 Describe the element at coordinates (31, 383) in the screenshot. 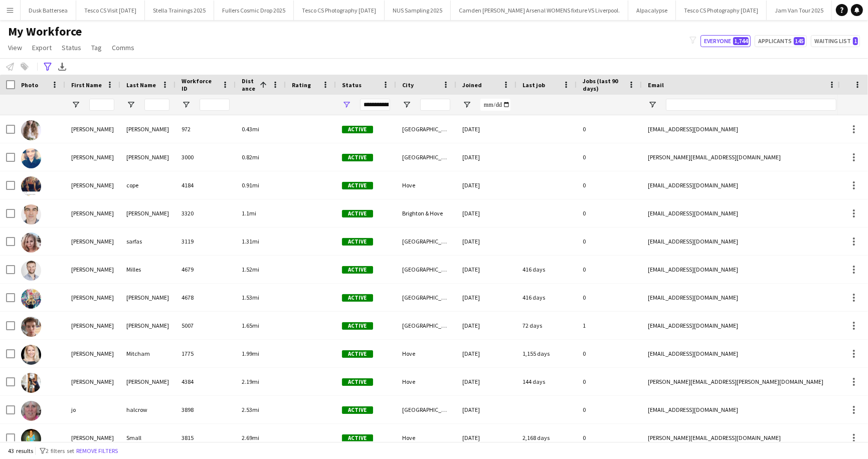

I see `img: James McKevitt` at that location.